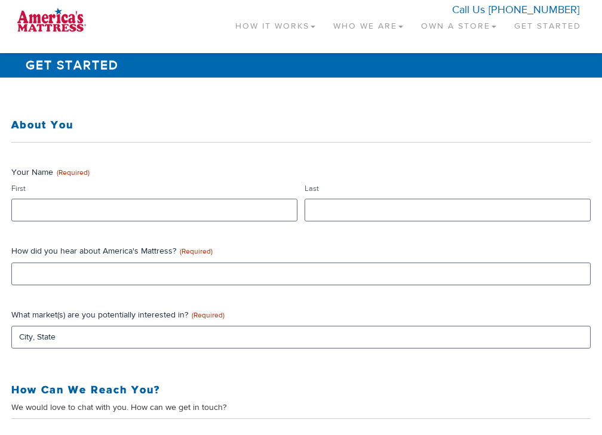 The height and width of the screenshot is (435, 602). Describe the element at coordinates (447, 189) in the screenshot. I see `label: Last` at that location.